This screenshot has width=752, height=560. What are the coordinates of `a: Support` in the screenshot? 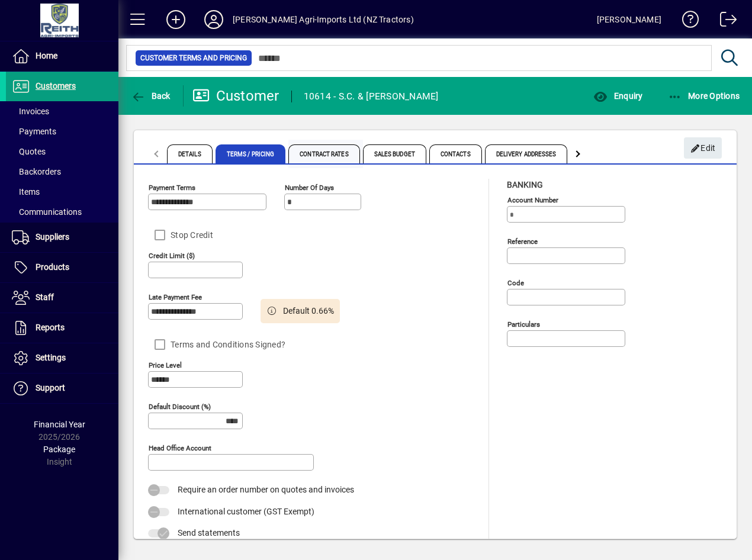 It's located at (62, 388).